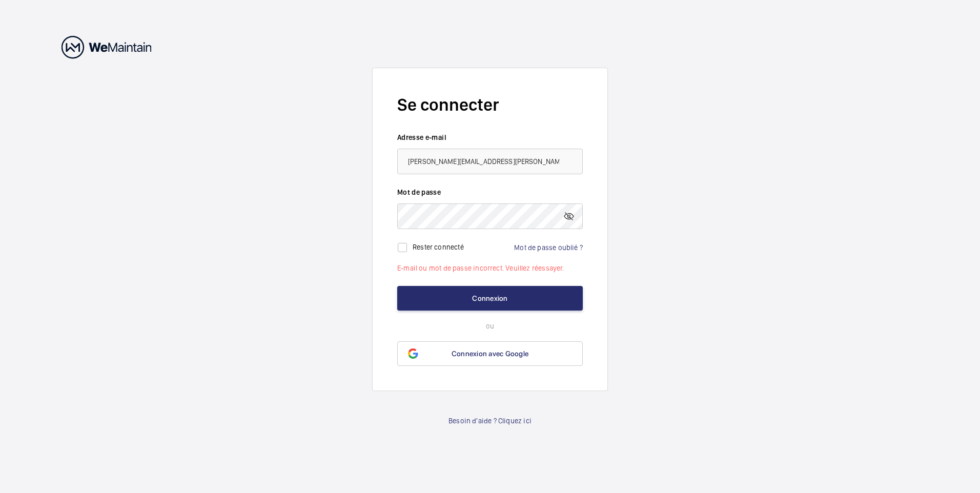 The image size is (980, 493). Describe the element at coordinates (490, 192) in the screenshot. I see `label: Mot de passe` at that location.